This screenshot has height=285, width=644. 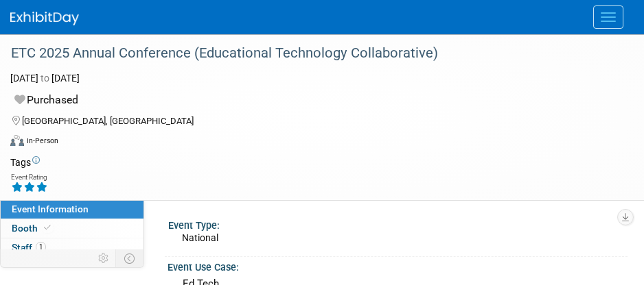 What do you see at coordinates (72, 229) in the screenshot?
I see `a: Booth` at bounding box center [72, 229].